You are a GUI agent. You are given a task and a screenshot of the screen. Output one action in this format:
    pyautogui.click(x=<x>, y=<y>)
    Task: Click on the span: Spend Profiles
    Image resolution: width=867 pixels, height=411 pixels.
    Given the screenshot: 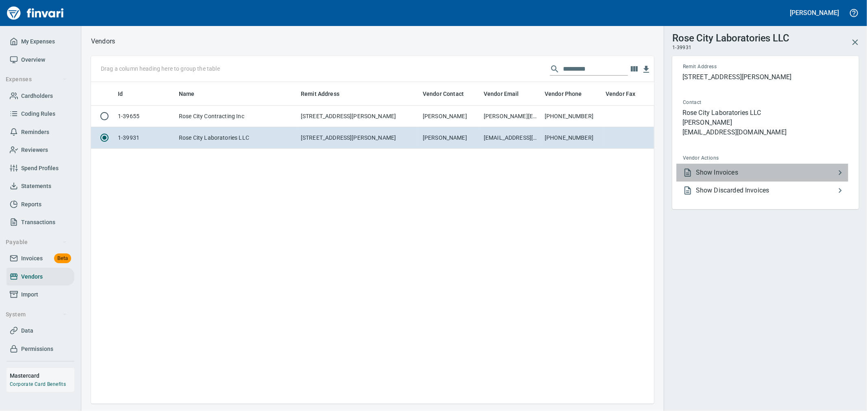 What is the action you would take?
    pyautogui.click(x=40, y=168)
    